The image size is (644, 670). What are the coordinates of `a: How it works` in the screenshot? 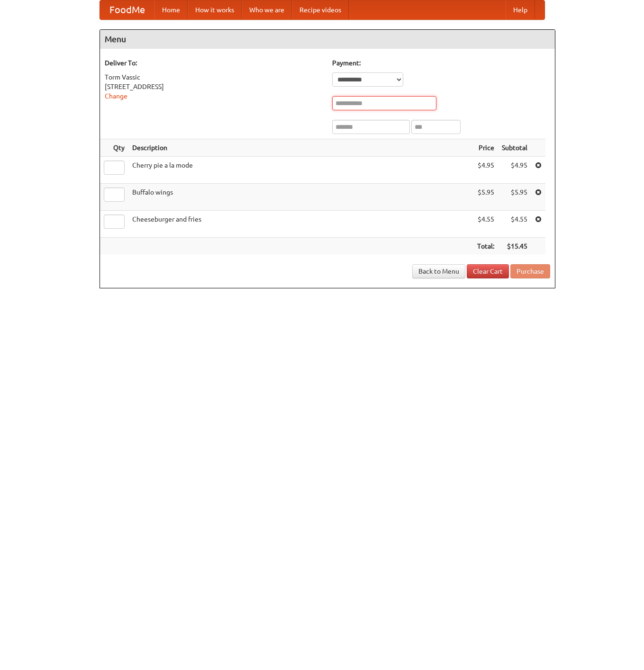 It's located at (215, 10).